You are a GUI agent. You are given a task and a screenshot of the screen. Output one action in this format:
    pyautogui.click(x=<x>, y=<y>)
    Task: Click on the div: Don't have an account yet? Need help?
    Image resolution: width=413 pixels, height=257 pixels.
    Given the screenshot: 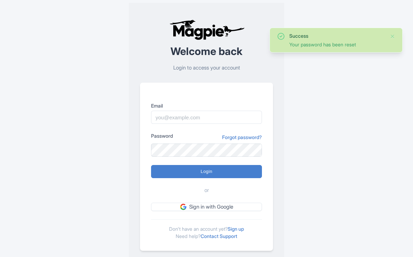 What is the action you would take?
    pyautogui.click(x=206, y=230)
    